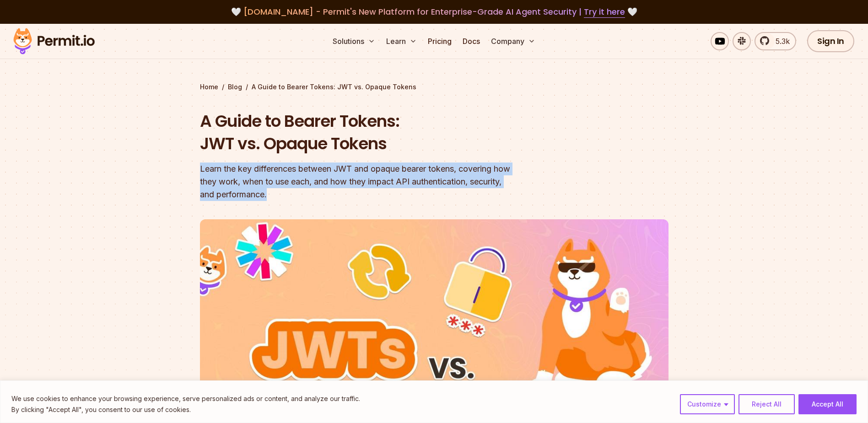 Image resolution: width=868 pixels, height=423 pixels. I want to click on a: Docs, so click(471, 41).